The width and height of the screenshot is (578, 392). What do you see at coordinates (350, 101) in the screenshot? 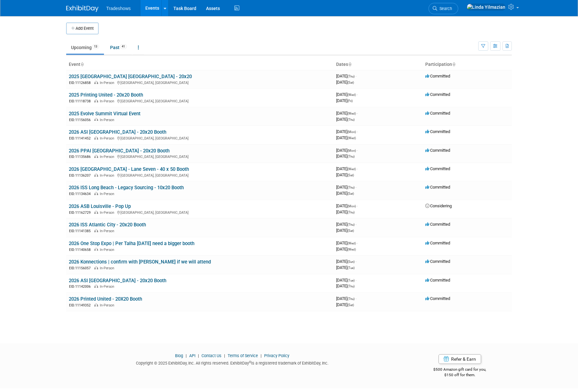
I see `span: (Fri)` at bounding box center [350, 101].